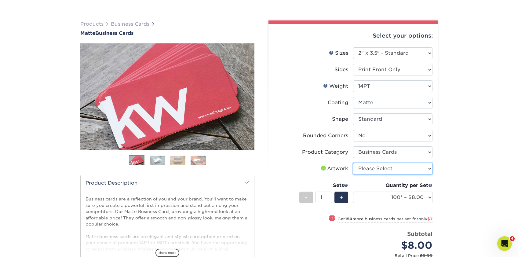  I want to click on div: Product Category, so click(325, 152).